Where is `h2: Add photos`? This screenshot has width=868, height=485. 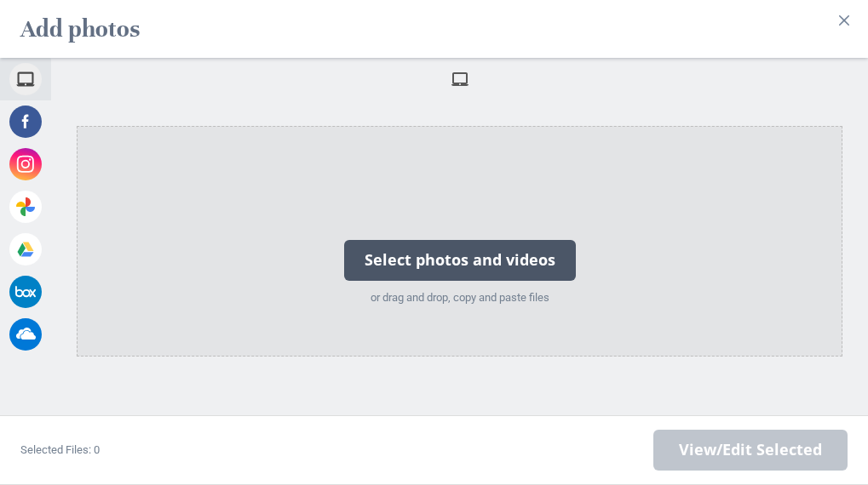
h2: Add photos is located at coordinates (80, 29).